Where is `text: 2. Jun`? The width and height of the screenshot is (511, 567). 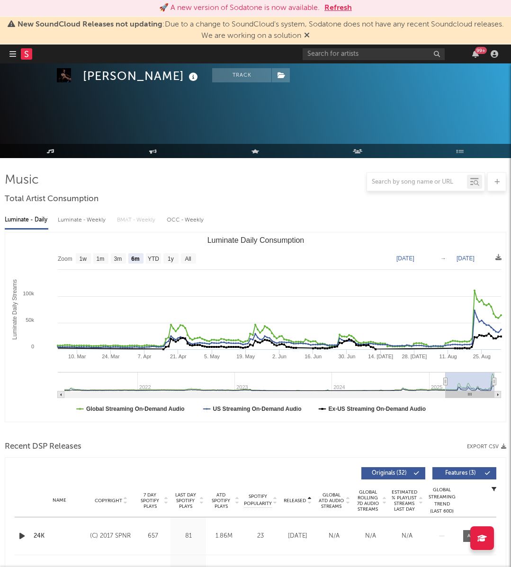 text: 2. Jun is located at coordinates (279, 356).